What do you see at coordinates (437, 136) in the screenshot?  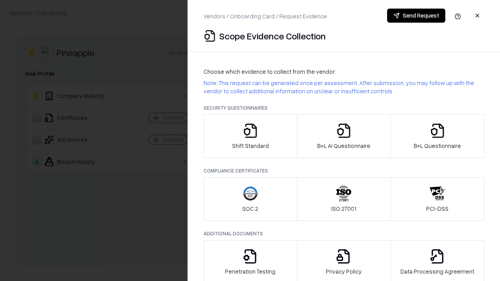 I see `button: B+L Questionnaire` at bounding box center [437, 136].